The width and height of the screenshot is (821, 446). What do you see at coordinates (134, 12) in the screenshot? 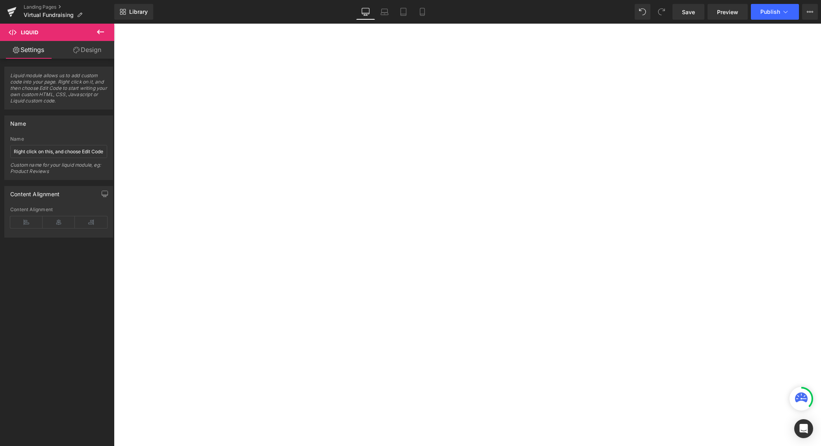
I see `a: New Library` at bounding box center [134, 12].